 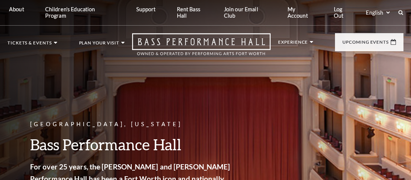 I want to click on p: Upcoming Events, so click(x=365, y=44).